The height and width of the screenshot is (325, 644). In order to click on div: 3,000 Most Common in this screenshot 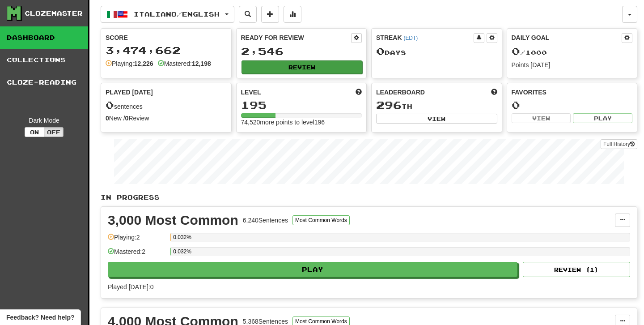, I will do `click(173, 220)`.